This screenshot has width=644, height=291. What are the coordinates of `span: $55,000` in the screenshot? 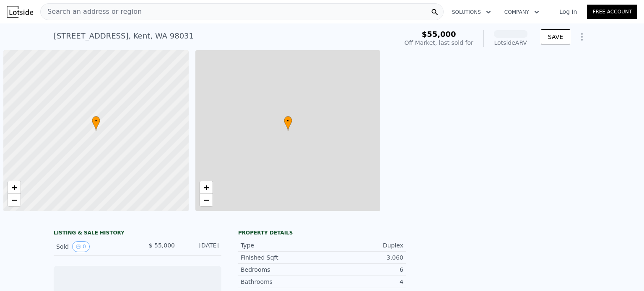 It's located at (439, 34).